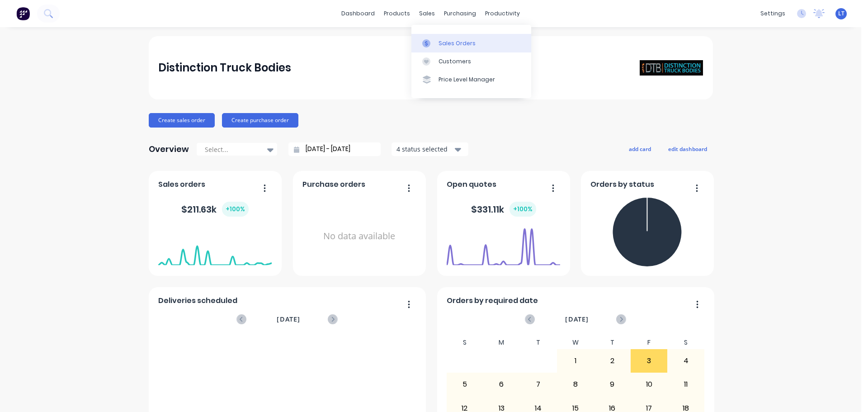 This screenshot has width=868, height=412. What do you see at coordinates (502, 13) in the screenshot?
I see `div: productivity` at bounding box center [502, 13].